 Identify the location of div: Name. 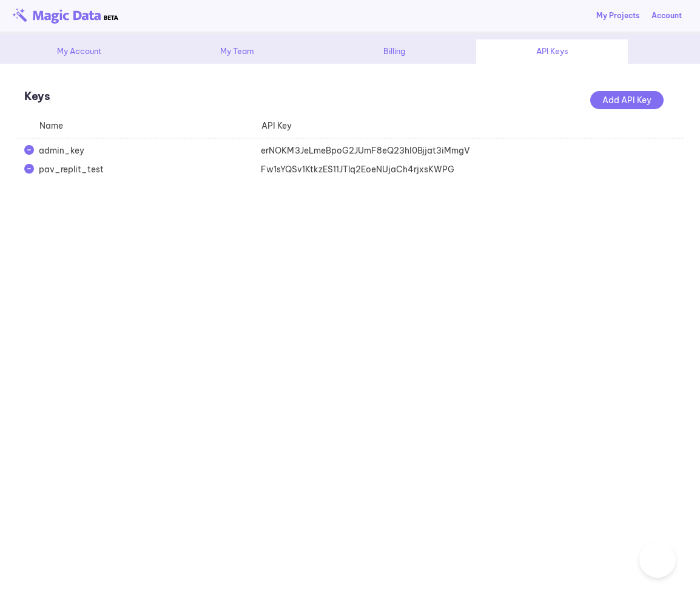
(128, 126).